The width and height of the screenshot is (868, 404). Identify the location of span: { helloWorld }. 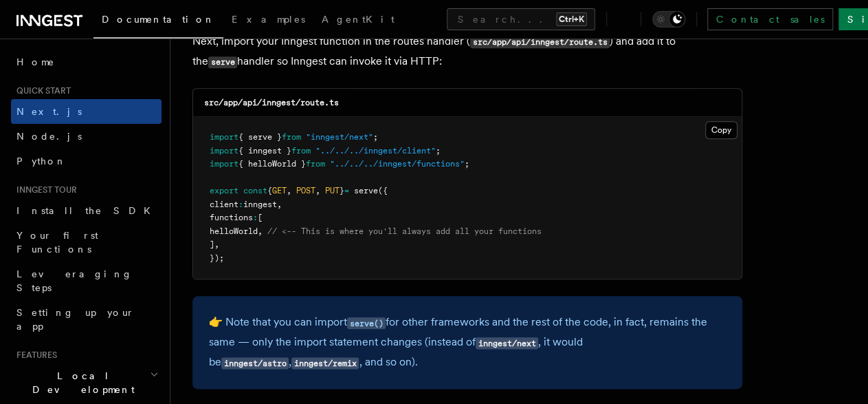
(272, 164).